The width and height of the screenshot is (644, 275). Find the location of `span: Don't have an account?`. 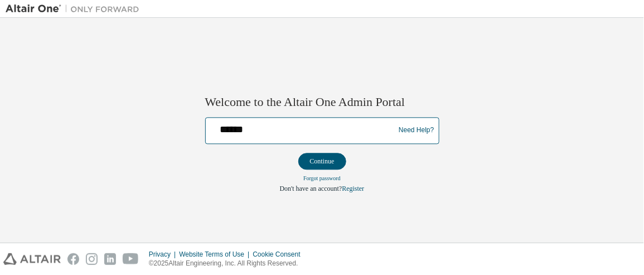

span: Don't have an account? is located at coordinates (311, 189).